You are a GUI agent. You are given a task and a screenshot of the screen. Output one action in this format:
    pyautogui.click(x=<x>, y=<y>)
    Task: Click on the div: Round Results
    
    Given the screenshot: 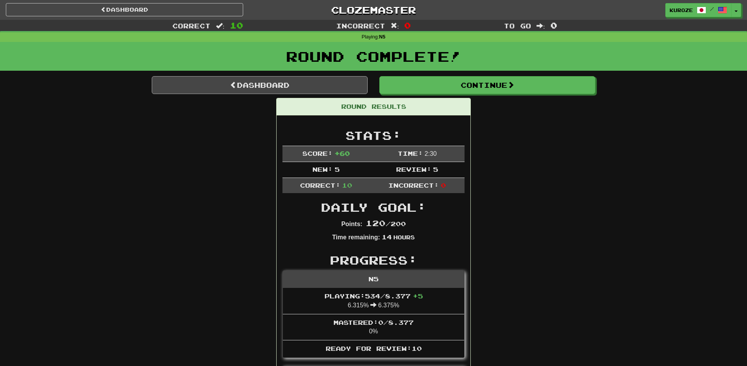 What is the action you would take?
    pyautogui.click(x=373, y=107)
    